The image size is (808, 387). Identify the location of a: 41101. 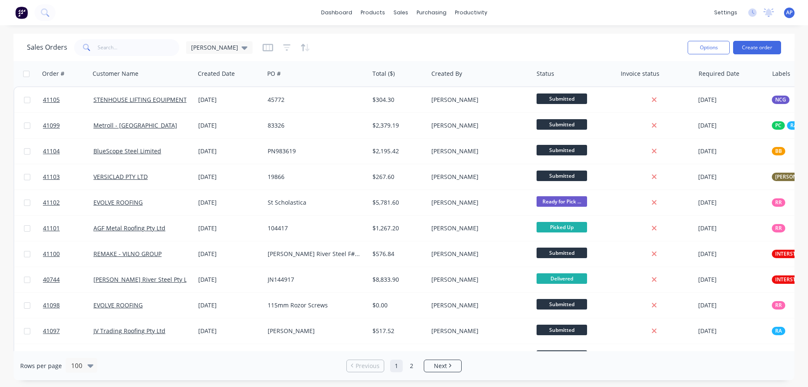
(68, 228).